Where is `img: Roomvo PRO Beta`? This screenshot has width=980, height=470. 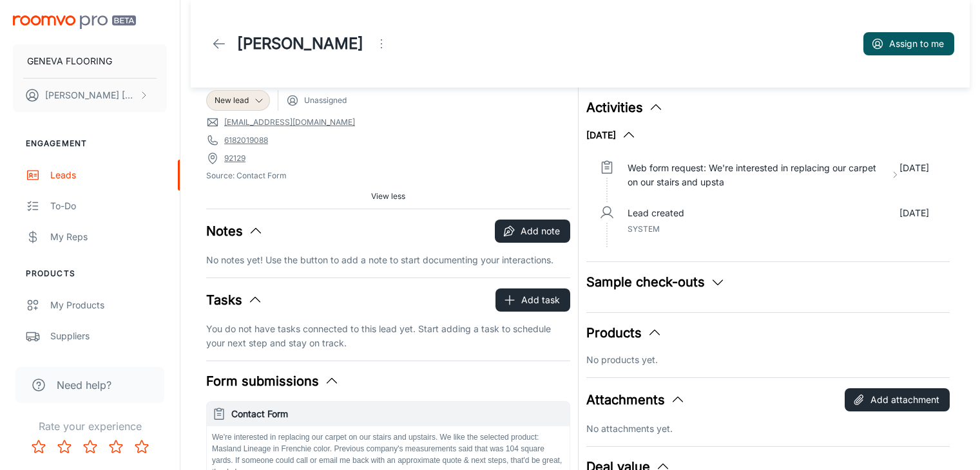 img: Roomvo PRO Beta is located at coordinates (74, 22).